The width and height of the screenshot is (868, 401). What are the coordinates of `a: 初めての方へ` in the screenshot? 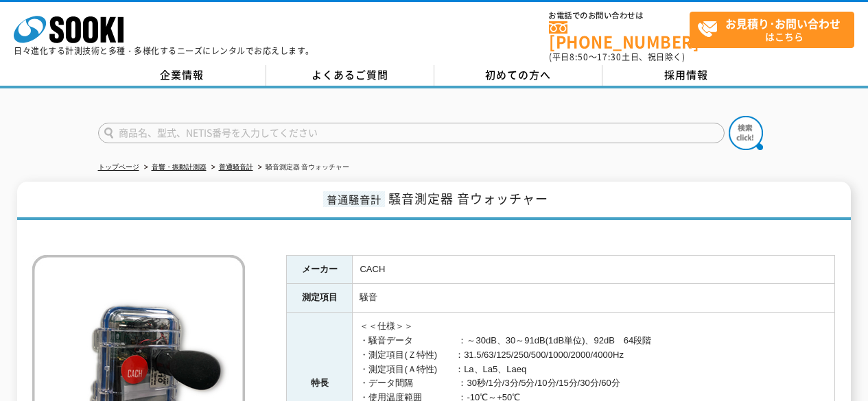 It's located at (518, 76).